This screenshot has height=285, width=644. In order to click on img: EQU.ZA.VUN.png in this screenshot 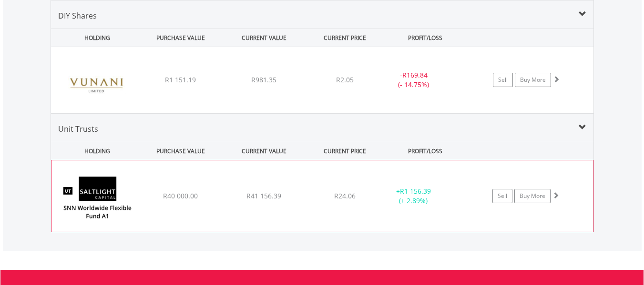, I will do `click(97, 85)`.